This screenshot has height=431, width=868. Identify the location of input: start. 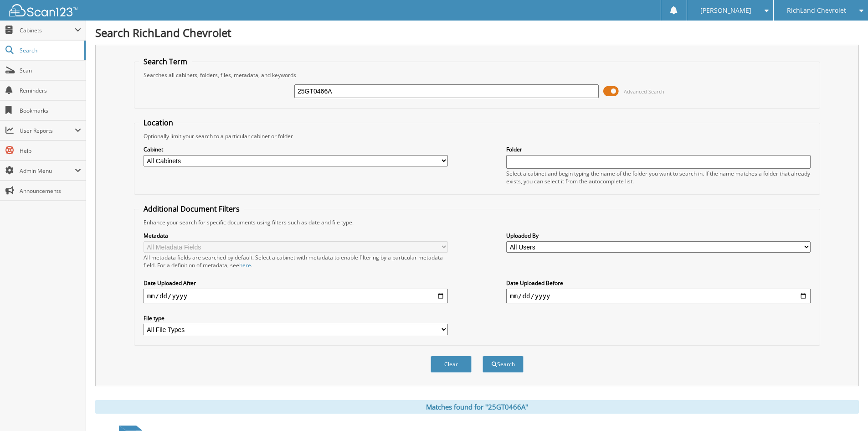
(296, 296).